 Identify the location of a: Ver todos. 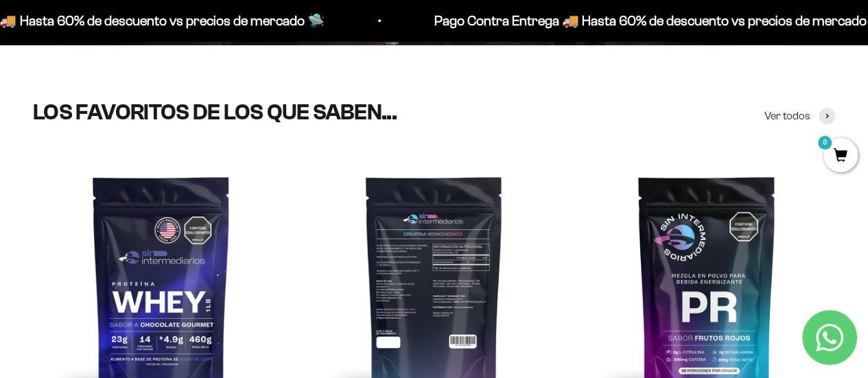
(799, 116).